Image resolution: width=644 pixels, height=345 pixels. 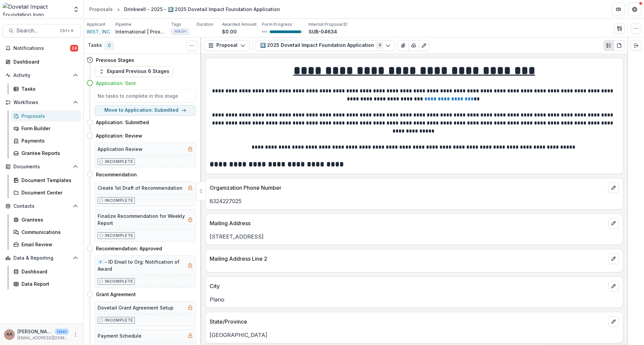 What do you see at coordinates (42, 48) in the screenshot?
I see `span: Notifications` at bounding box center [42, 48].